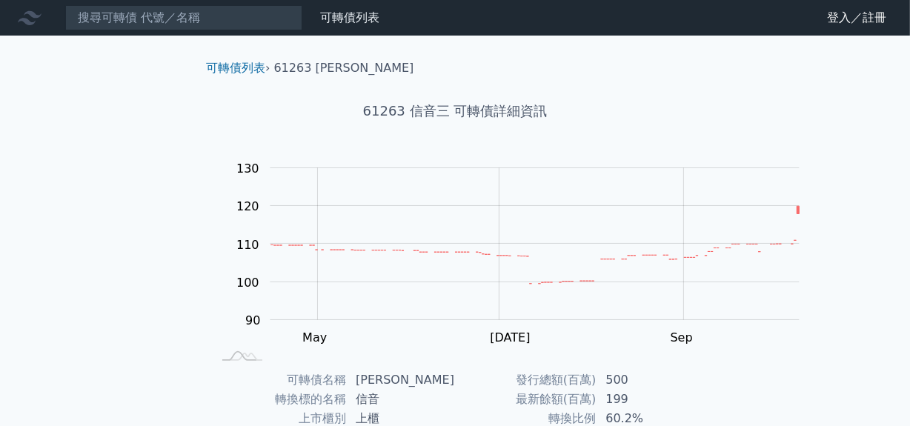  Describe the element at coordinates (525, 399) in the screenshot. I see `td: 最新餘額(百萬)` at that location.